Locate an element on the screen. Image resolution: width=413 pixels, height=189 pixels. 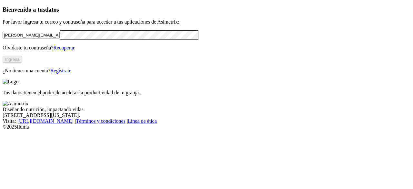
input: Tu correo is located at coordinates (31, 35).